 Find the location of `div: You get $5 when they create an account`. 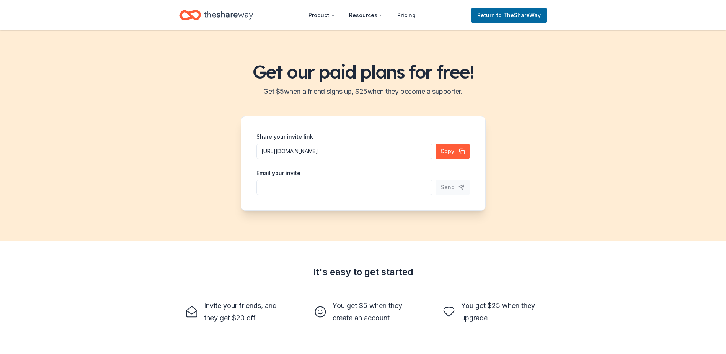

div: You get $5 when they create an account is located at coordinates (372, 312).